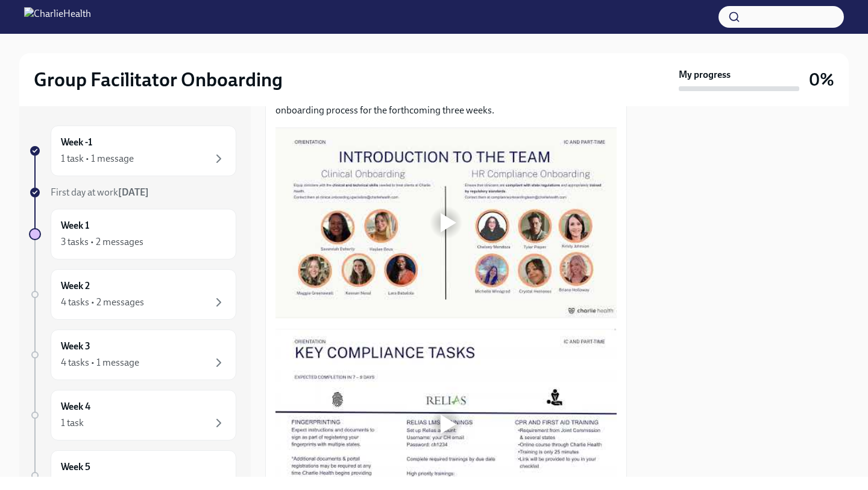 The width and height of the screenshot is (868, 490). Describe the element at coordinates (57, 17) in the screenshot. I see `img: CharlieHealth` at that location.